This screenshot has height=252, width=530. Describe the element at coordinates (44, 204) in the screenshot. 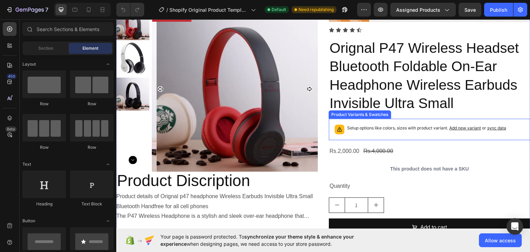

I see `div: Heading` at that location.